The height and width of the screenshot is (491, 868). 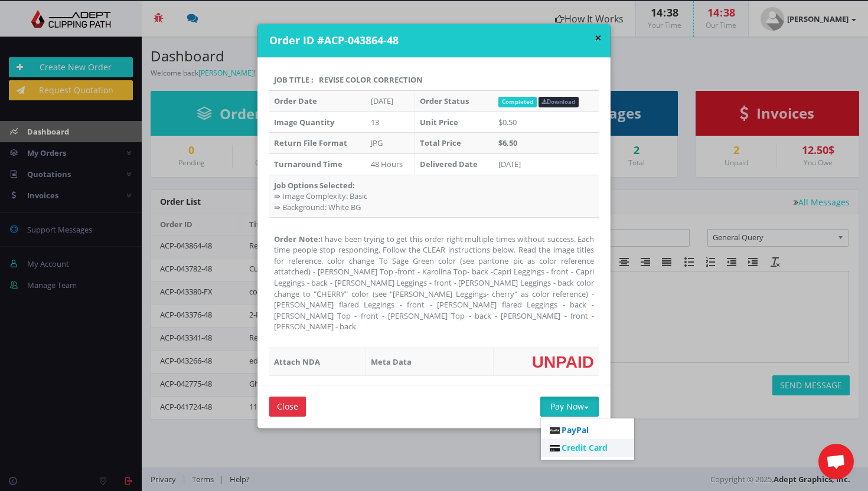 What do you see at coordinates (434, 283) in the screenshot?
I see `td: I have been trying to get this order right multiple times without success. Each time people stop ...` at bounding box center [434, 283].